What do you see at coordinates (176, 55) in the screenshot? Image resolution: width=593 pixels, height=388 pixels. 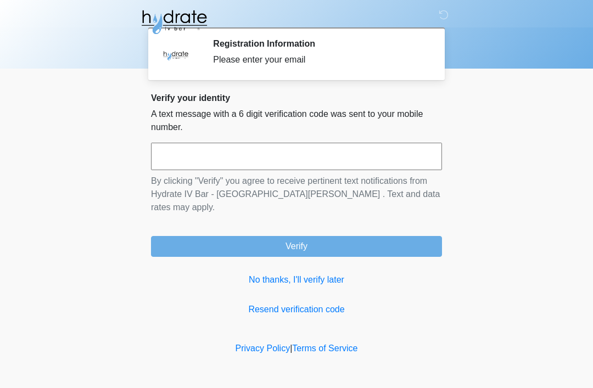 I see `img: Agent Avatar` at bounding box center [176, 55].